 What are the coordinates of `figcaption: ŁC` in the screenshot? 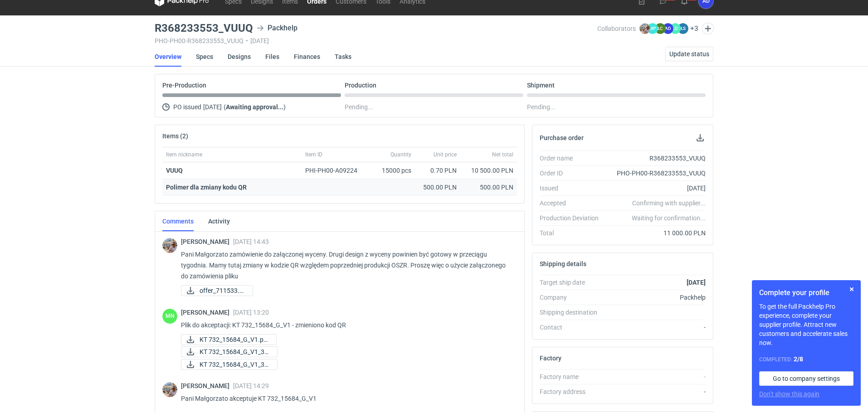 It's located at (660, 29).